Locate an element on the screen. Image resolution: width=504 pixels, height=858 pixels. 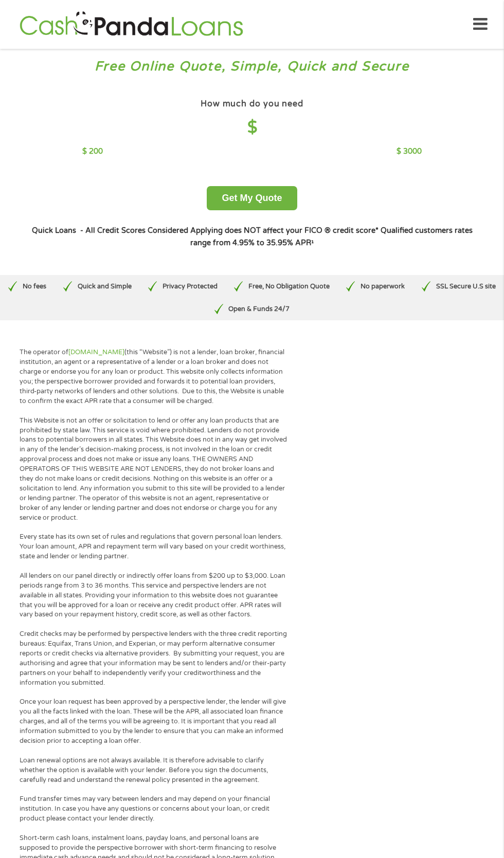
p: Once your loan request has been approved by a perspective lender, the lender will give you all th... is located at coordinates (153, 721).